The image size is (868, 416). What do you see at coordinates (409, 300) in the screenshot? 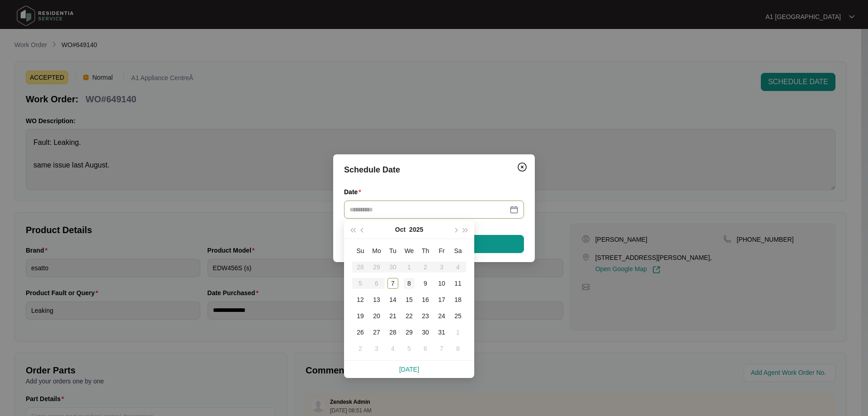
I see `td: 2025-10-15` at bounding box center [409, 300].